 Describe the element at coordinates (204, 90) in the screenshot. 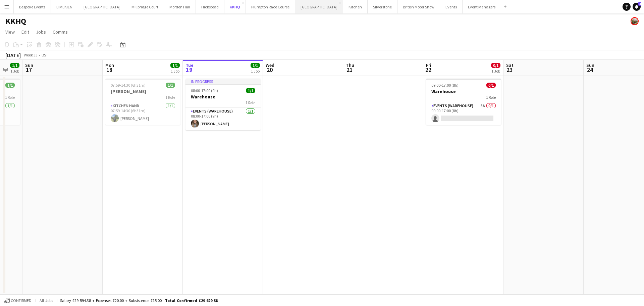

I see `span: 08:00-17:00 (9h)` at that location.